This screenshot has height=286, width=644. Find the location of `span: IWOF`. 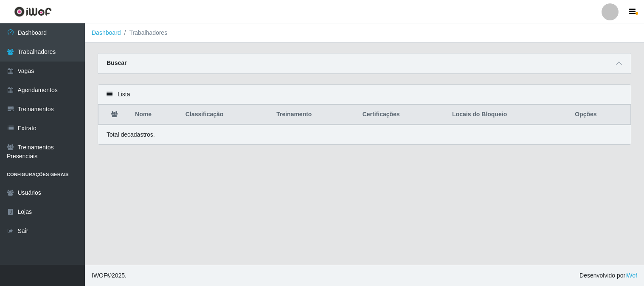

span: IWOF is located at coordinates (100, 275).